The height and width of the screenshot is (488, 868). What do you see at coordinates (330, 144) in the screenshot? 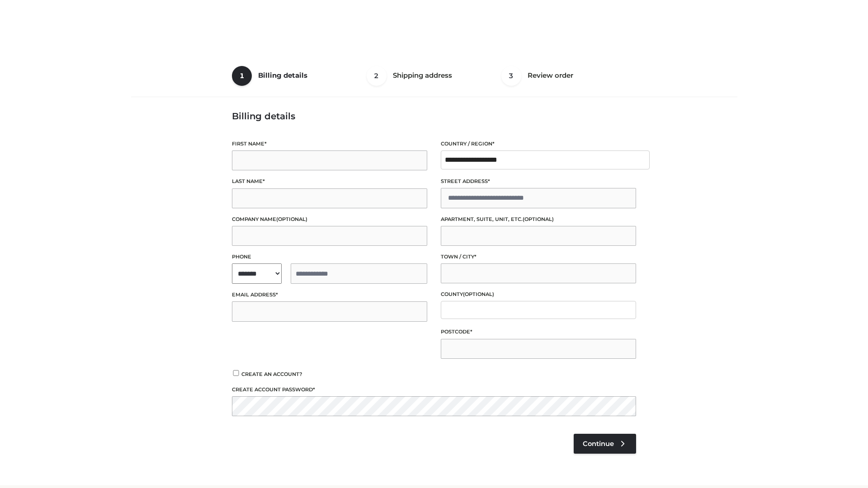
I see `label: First name` at bounding box center [330, 144].